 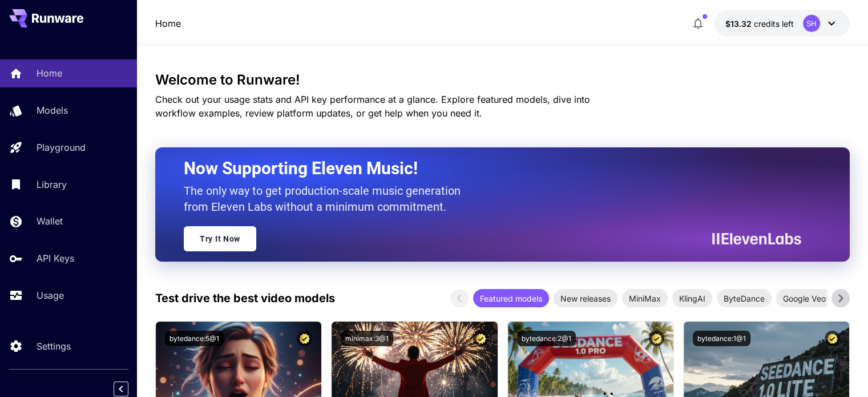 What do you see at coordinates (744, 298) in the screenshot?
I see `span: ByteDance` at bounding box center [744, 298].